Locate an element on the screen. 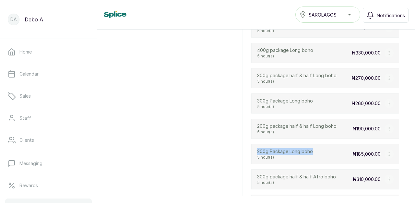 The image size is (415, 205). div: 400g package Long boho5 hour(s) is located at coordinates (285, 53).